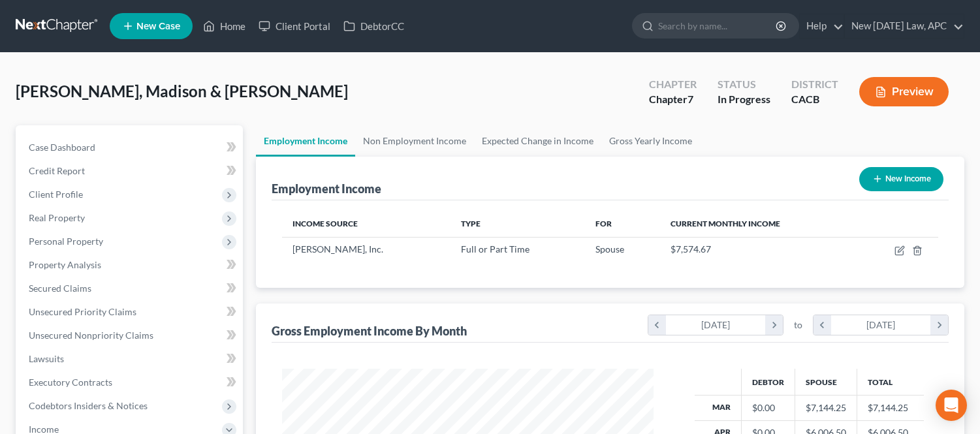 This screenshot has width=980, height=434. I want to click on a: Case Dashboard, so click(131, 148).